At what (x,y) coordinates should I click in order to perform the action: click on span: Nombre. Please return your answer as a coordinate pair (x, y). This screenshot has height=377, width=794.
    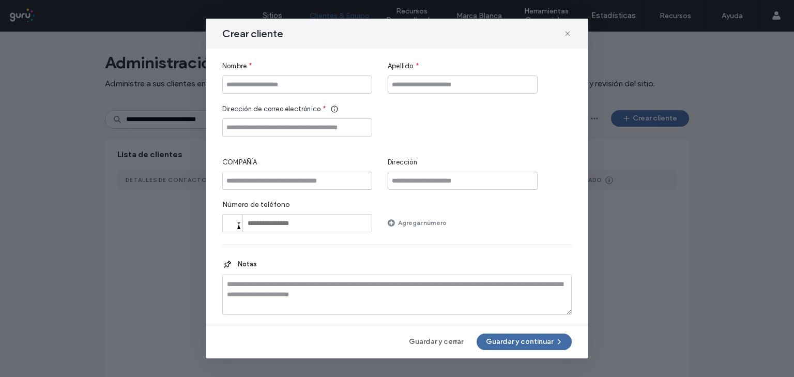
    Looking at the image, I should click on (234, 66).